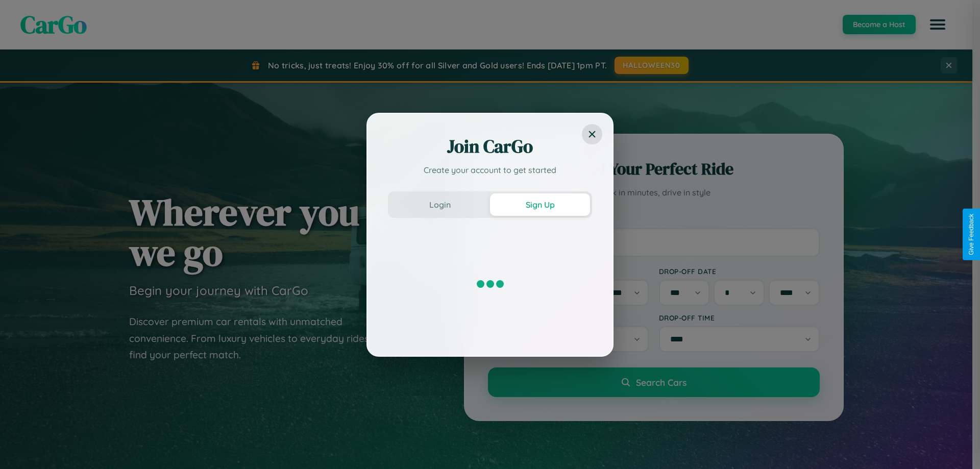 The image size is (980, 469). I want to click on p: Create your account to get started, so click(490, 170).